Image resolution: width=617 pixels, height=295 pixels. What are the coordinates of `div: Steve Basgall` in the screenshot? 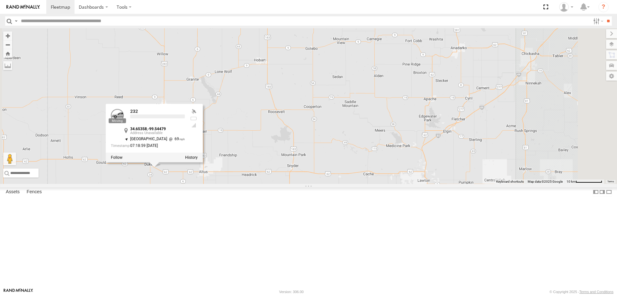 It's located at (566, 7).